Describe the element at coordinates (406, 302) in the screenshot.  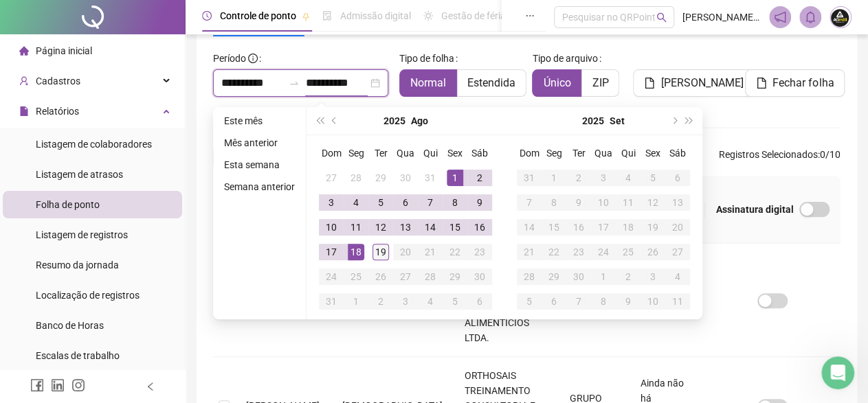
I see `div: 3` at that location.